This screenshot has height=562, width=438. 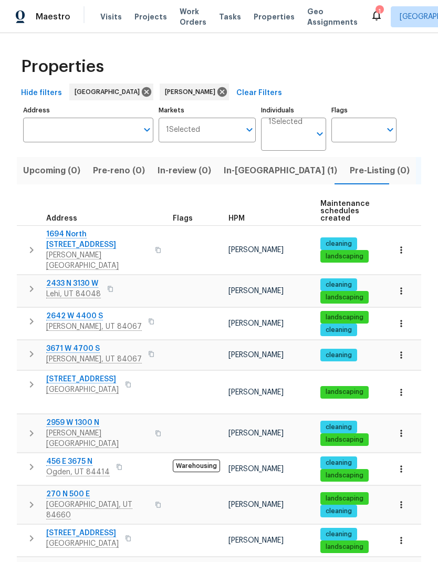 What do you see at coordinates (259, 93) in the screenshot?
I see `button: Clear Filters` at bounding box center [259, 93].